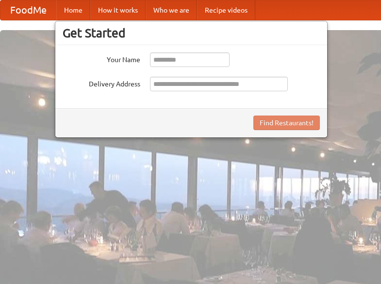 The height and width of the screenshot is (284, 381). Describe the element at coordinates (28, 10) in the screenshot. I see `a: FoodMe` at that location.